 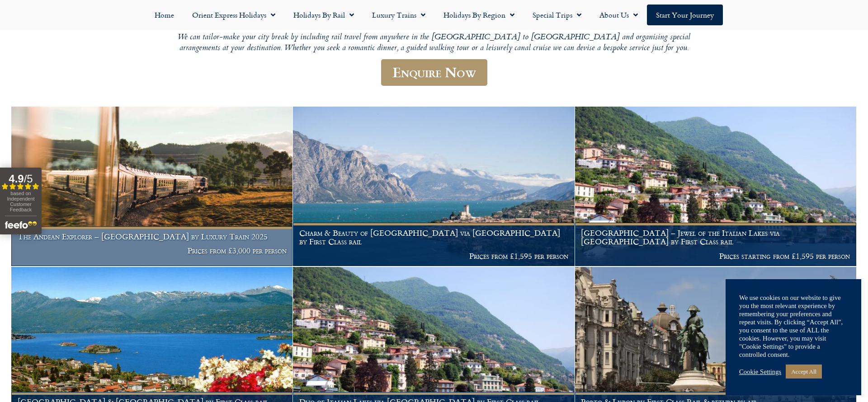 I want to click on a: Enquire Now, so click(x=434, y=72).